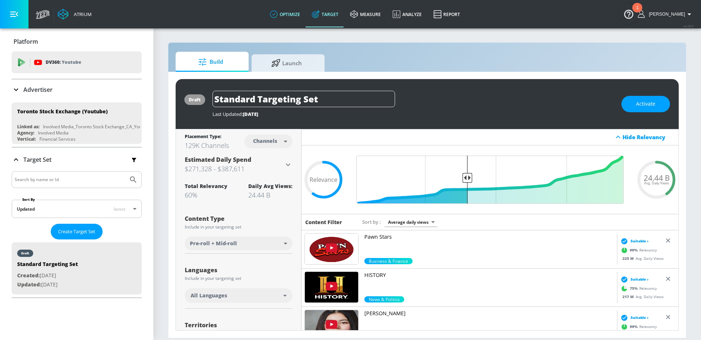 This screenshot has width=701, height=340. I want to click on label: Sort By, so click(28, 200).